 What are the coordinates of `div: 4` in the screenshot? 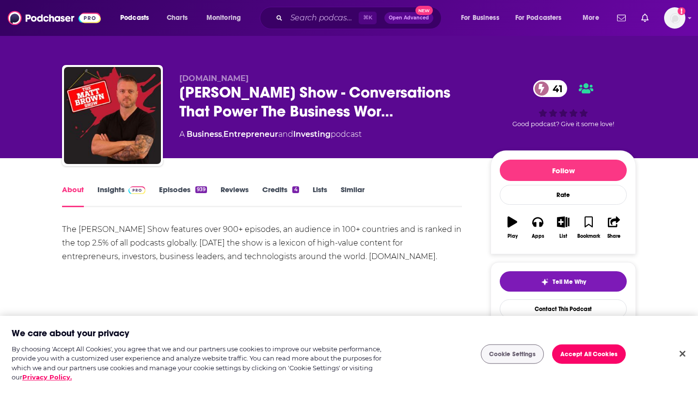 It's located at (295, 190).